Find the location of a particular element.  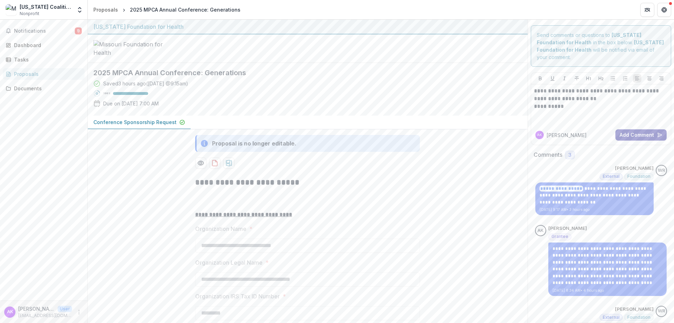

button: Heading 2 is located at coordinates (601, 78).